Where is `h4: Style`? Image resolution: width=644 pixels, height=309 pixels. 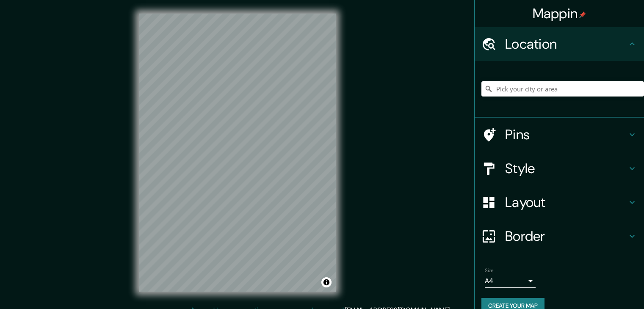
h4: Style is located at coordinates (566, 169).